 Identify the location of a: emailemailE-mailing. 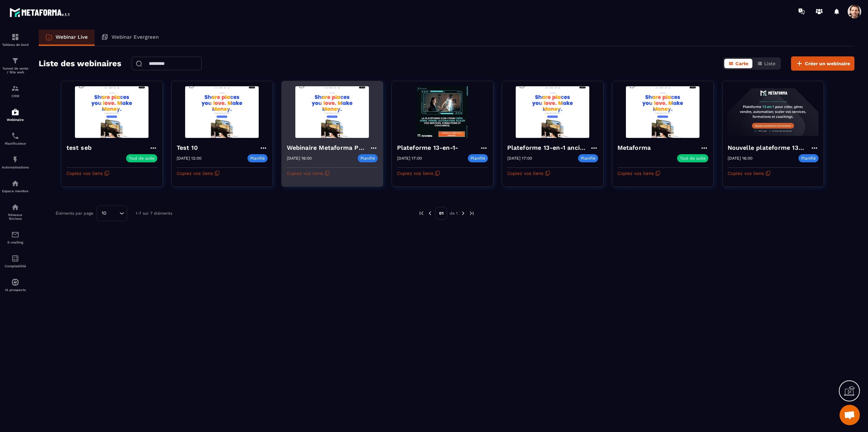
(16, 237).